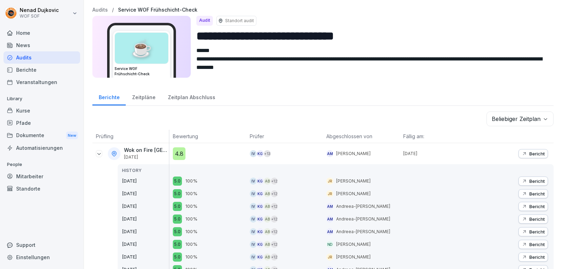  What do you see at coordinates (141, 71) in the screenshot?
I see `h3: Service WOF Frühschicht-Check` at bounding box center [141, 71].